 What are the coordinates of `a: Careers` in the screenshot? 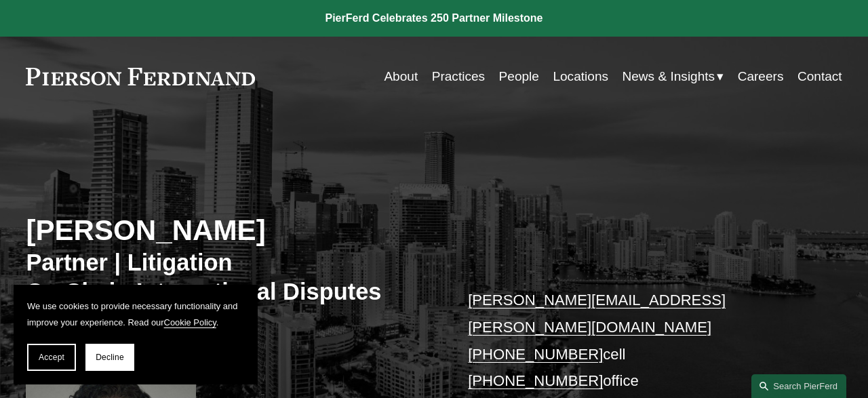 It's located at (761, 76).